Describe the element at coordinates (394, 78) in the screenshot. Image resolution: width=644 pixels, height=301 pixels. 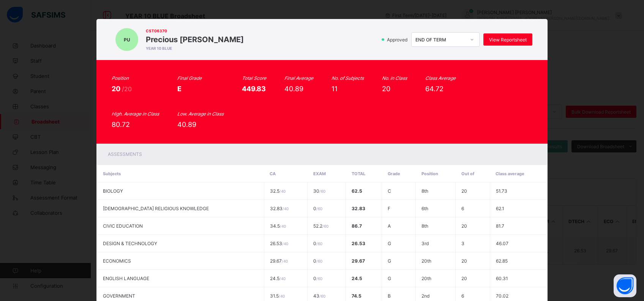
I see `i: No. in Class` at that location.